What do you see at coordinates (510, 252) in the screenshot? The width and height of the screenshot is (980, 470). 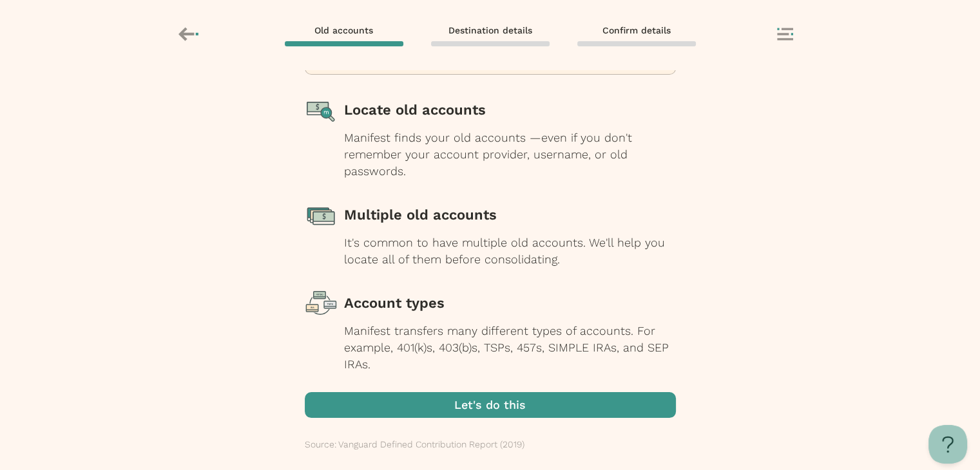 I see `div: It's common to have multiple old accounts. We'll help you locate all of them before consolidating.` at bounding box center [510, 252].